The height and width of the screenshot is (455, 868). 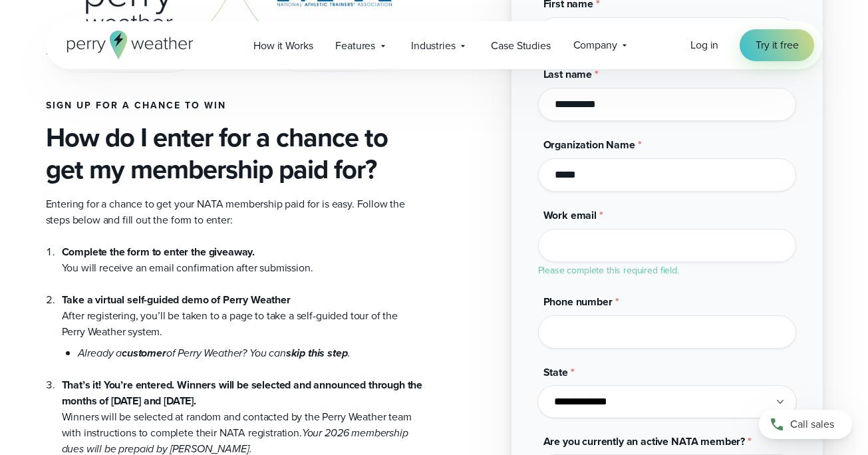 I want to click on span: State, so click(x=555, y=372).